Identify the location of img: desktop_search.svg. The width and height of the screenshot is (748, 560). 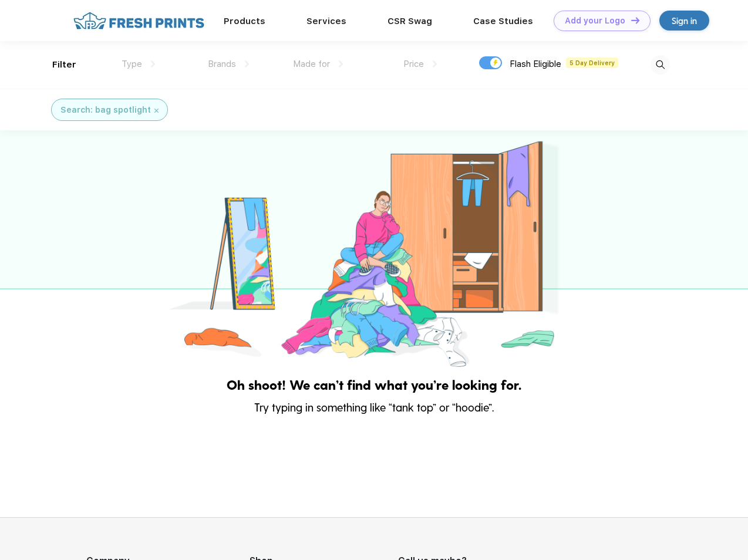
(660, 64).